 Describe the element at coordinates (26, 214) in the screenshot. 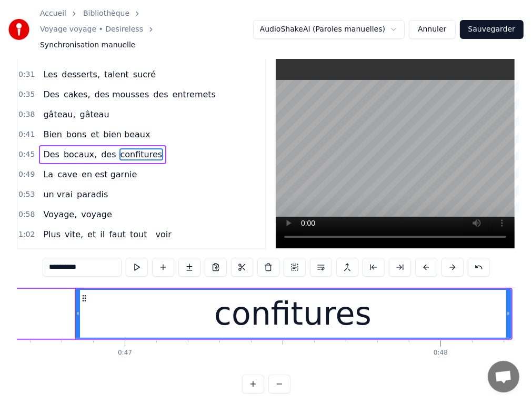

I see `span: 0:58` at that location.